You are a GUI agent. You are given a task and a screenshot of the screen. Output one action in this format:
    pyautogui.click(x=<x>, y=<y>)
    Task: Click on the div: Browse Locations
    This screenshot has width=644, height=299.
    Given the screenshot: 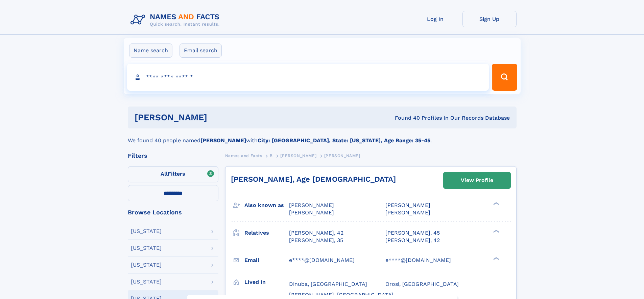 What is the action you would take?
    pyautogui.click(x=173, y=213)
    